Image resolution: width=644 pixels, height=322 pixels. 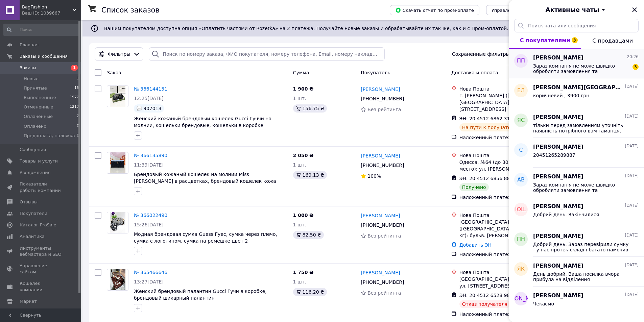 I want to click on span: Главная, so click(x=29, y=45).